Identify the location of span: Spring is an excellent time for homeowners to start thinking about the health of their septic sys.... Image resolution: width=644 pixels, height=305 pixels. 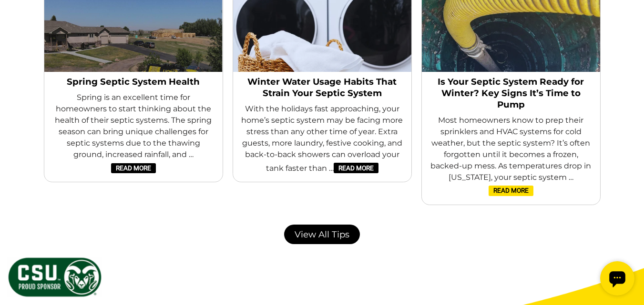
(133, 133).